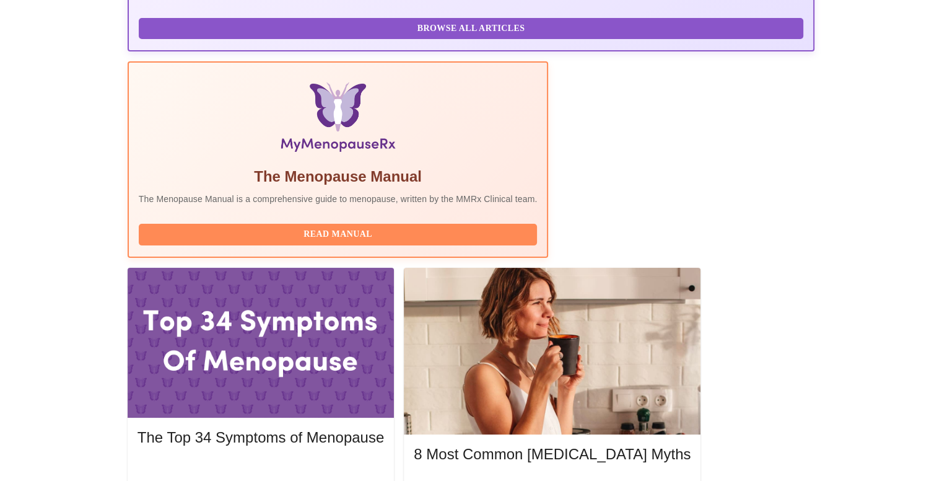  What do you see at coordinates (338, 120) in the screenshot?
I see `img: Menopause Manual` at bounding box center [338, 120].